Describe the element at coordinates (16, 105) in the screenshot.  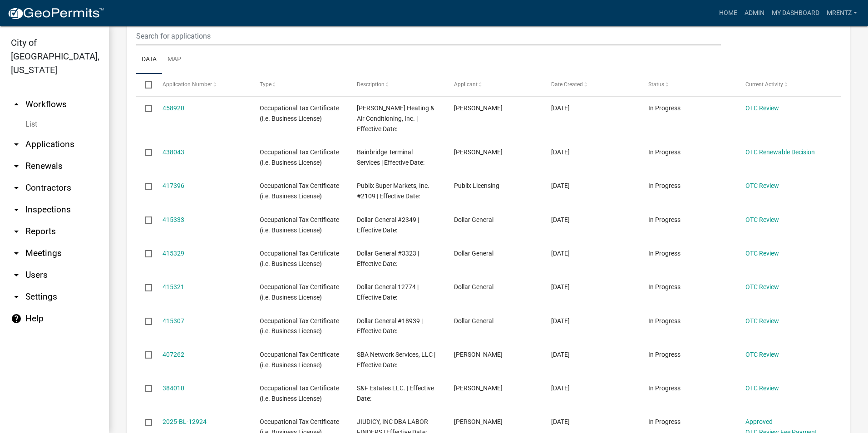
I see `i: arrow_drop_up` at that location.